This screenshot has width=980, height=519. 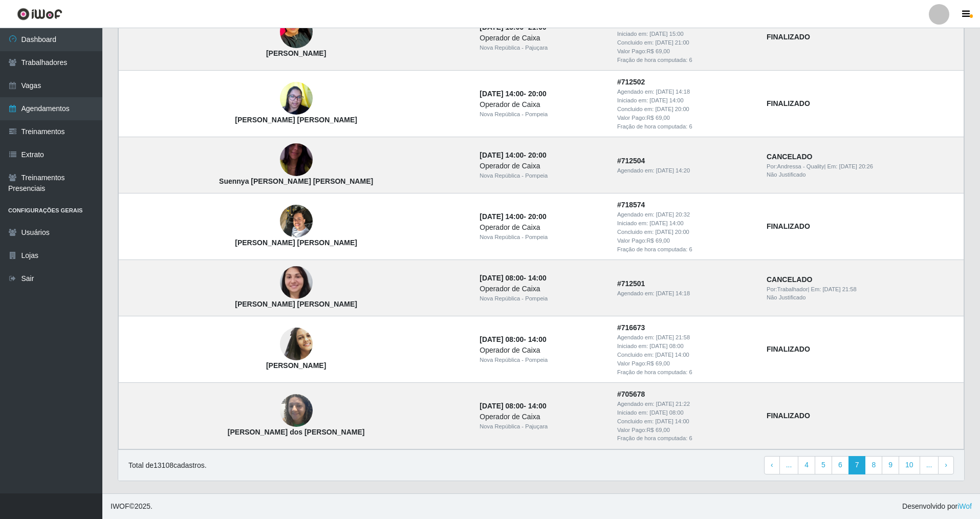 I want to click on a: 7, so click(x=857, y=465).